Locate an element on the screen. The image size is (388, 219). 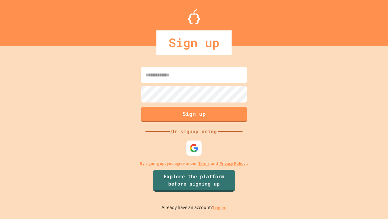
button: Sign up is located at coordinates (194, 114).